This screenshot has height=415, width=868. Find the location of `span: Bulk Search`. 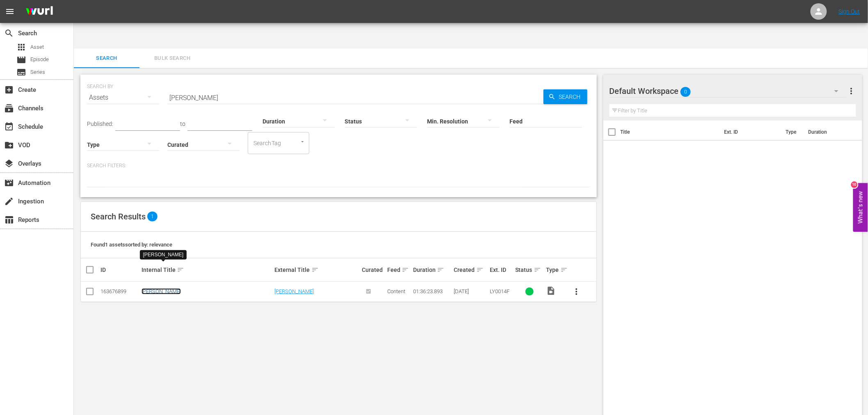

span: Bulk Search is located at coordinates (172, 58).